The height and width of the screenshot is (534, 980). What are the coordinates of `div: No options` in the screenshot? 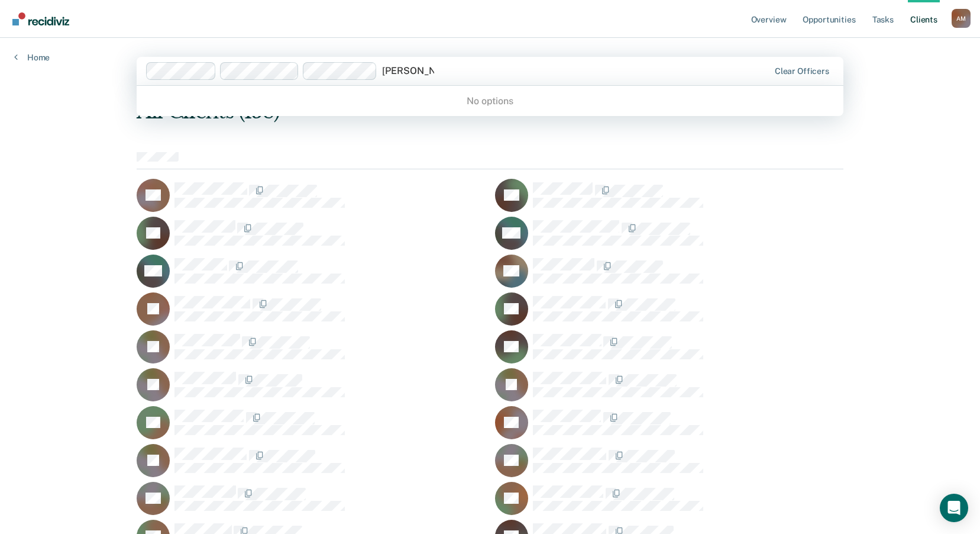 It's located at (489, 101).